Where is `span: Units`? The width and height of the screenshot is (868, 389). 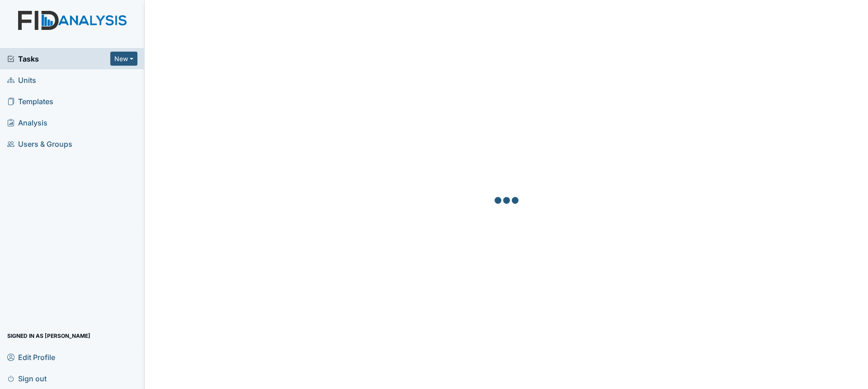
span: Units is located at coordinates (22, 79).